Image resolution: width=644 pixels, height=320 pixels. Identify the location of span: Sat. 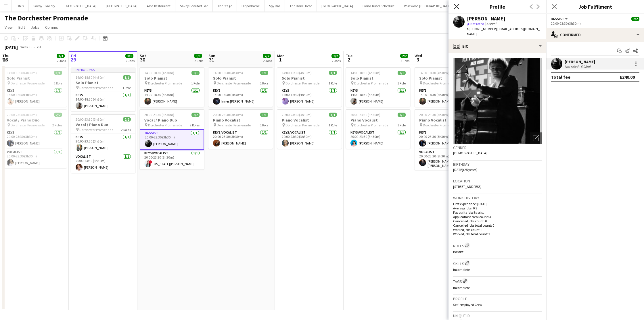
(143, 56).